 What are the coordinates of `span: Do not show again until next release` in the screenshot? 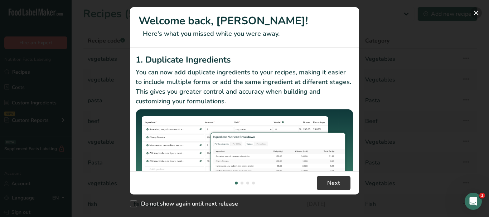 It's located at (188, 204).